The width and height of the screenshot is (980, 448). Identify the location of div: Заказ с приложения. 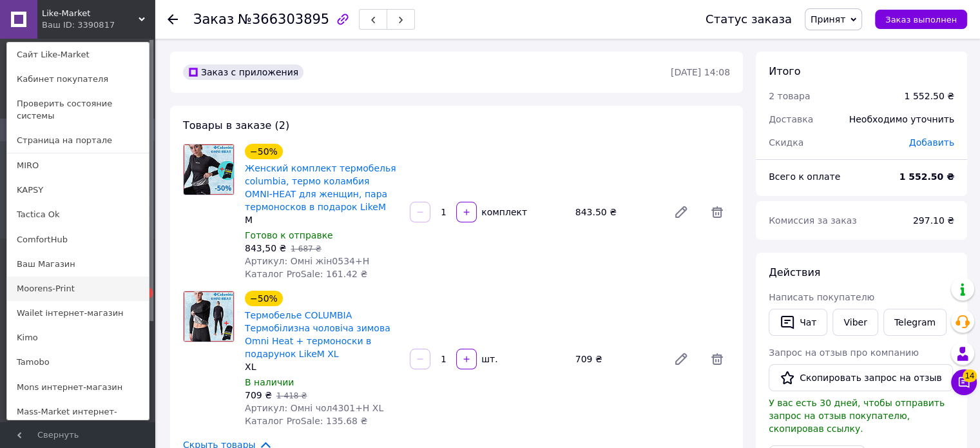
(243, 72).